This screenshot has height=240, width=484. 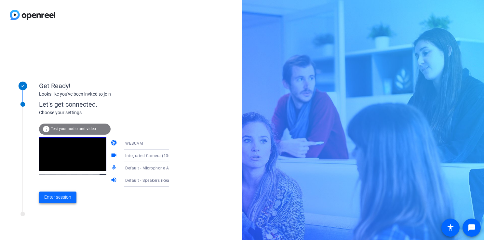 What do you see at coordinates (104, 86) in the screenshot?
I see `div: Get Ready!` at bounding box center [104, 86].